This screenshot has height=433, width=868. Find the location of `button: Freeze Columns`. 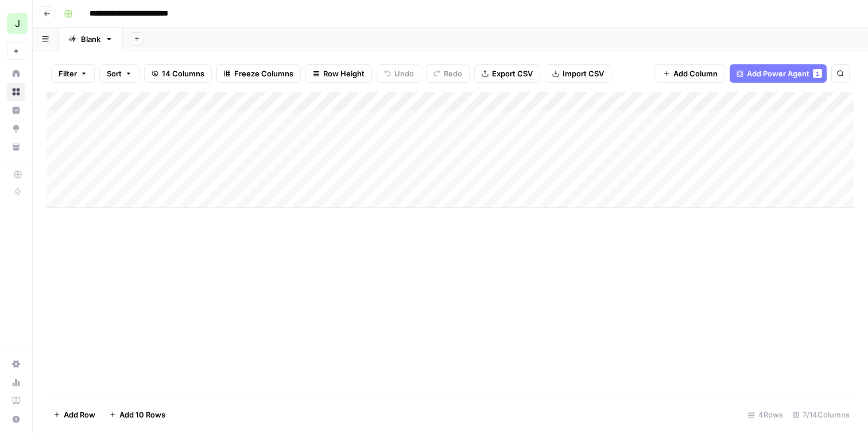

button: Freeze Columns is located at coordinates (258, 73).